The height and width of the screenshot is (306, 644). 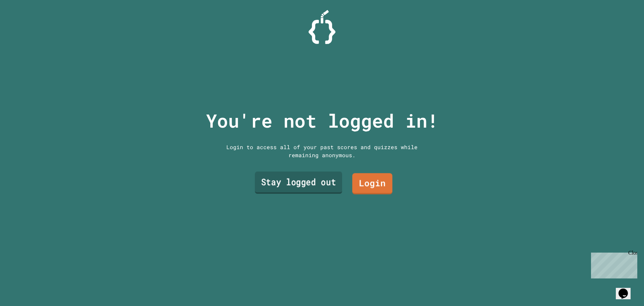 I want to click on div: Chat with us now!Close, so click(x=24, y=22).